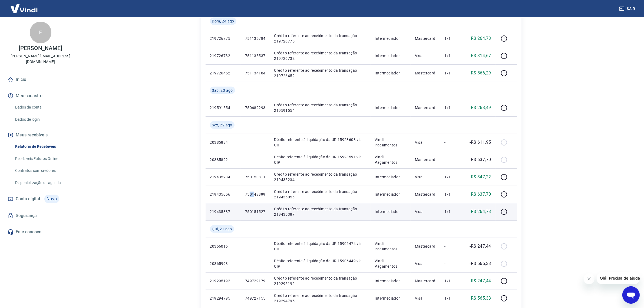 The image size is (644, 308). Describe the element at coordinates (481, 194) in the screenshot. I see `p: R$ 637,70` at that location.